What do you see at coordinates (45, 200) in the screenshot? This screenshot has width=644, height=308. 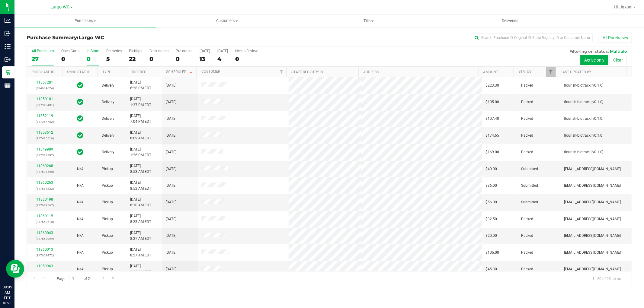 I see `a: 11860198` at bounding box center [45, 200].